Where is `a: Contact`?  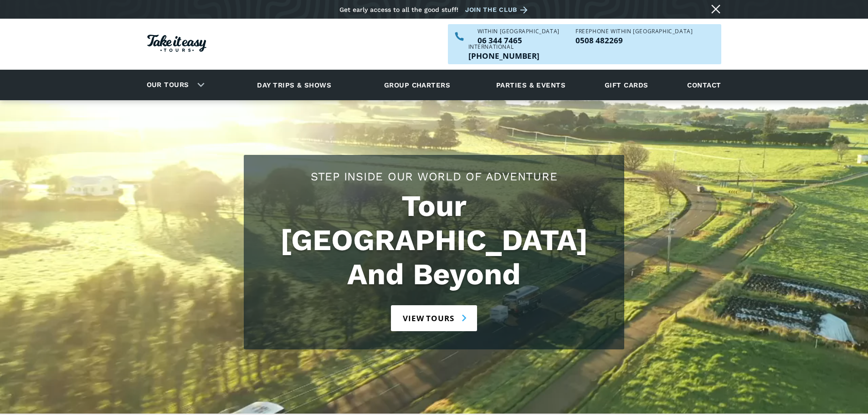 a: Contact is located at coordinates (704, 85).